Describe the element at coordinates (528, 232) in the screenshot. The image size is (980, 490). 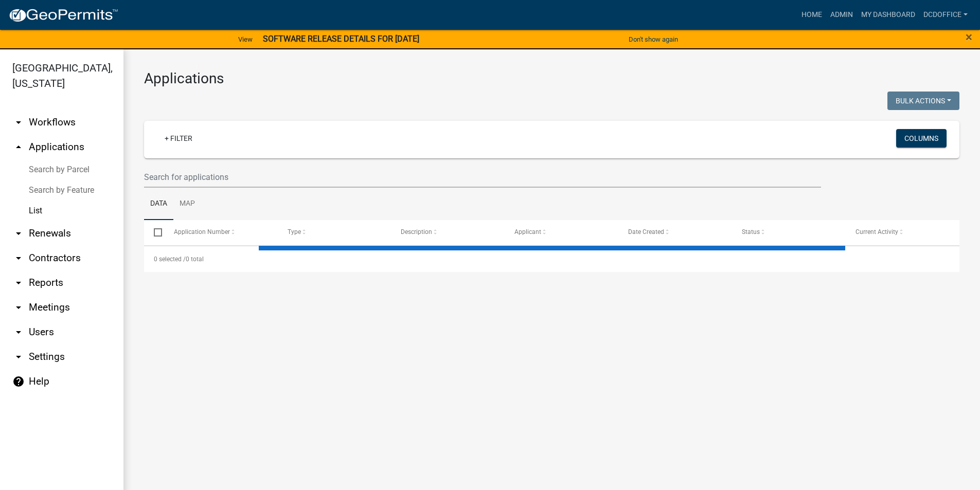
I see `span: Applicant` at that location.